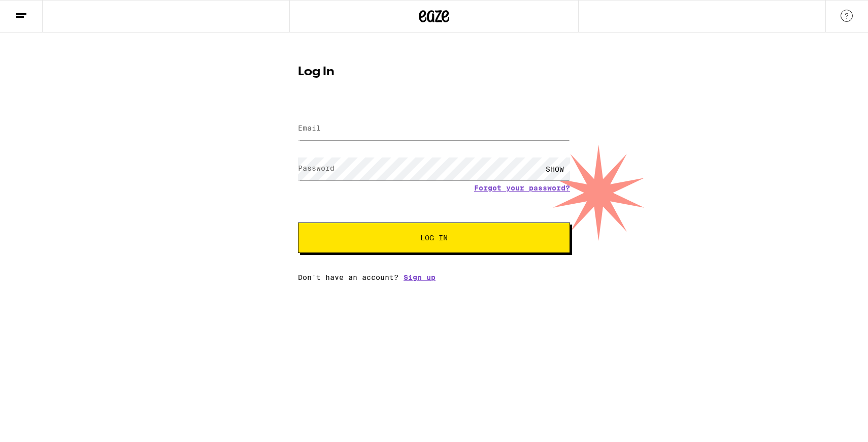 This screenshot has width=868, height=442. Describe the element at coordinates (309, 128) in the screenshot. I see `label: Email` at that location.